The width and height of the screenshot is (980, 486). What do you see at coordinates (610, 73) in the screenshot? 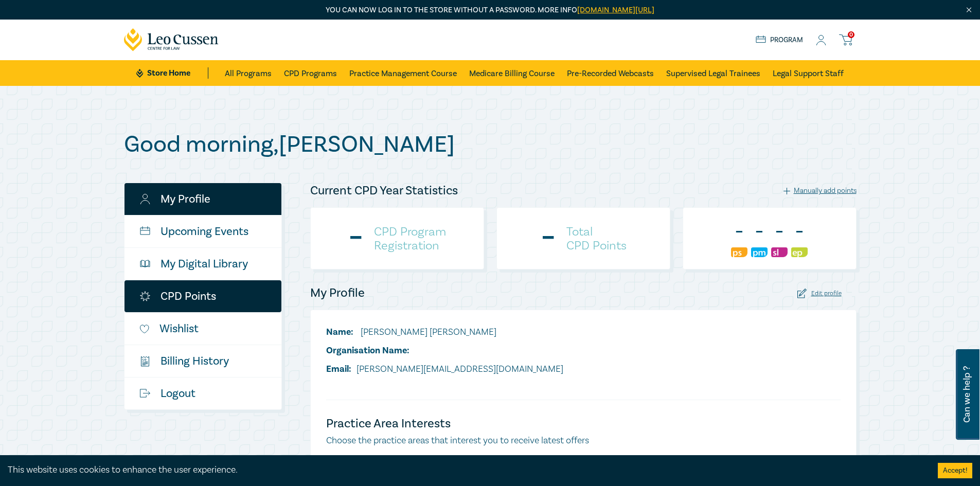
I see `a: Pre-Recorded Webcasts` at bounding box center [610, 73].